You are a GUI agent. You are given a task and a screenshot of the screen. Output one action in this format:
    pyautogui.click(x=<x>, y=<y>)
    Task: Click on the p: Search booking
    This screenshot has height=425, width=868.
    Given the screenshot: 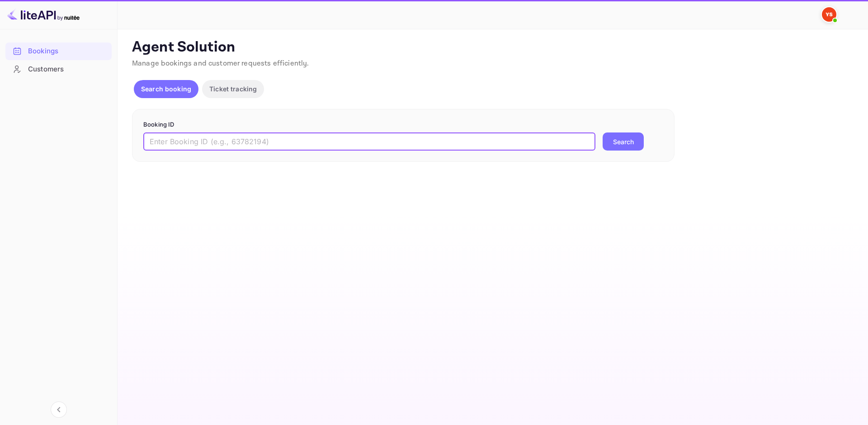 What is the action you would take?
    pyautogui.click(x=166, y=88)
    